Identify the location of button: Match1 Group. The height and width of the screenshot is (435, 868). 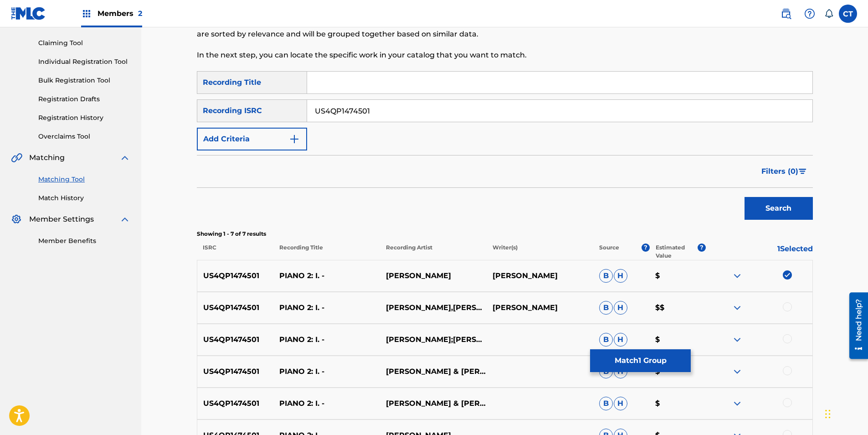
(640, 361).